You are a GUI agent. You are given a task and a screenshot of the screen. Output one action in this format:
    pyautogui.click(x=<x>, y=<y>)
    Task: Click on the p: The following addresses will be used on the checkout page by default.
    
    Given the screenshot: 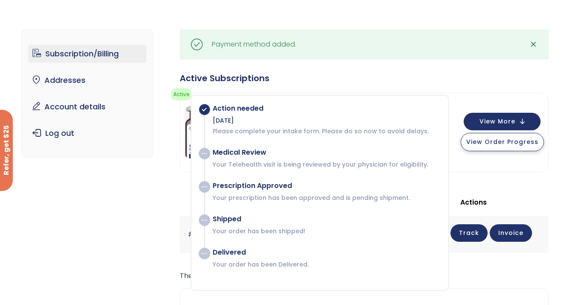 What is the action you would take?
    pyautogui.click(x=364, y=276)
    